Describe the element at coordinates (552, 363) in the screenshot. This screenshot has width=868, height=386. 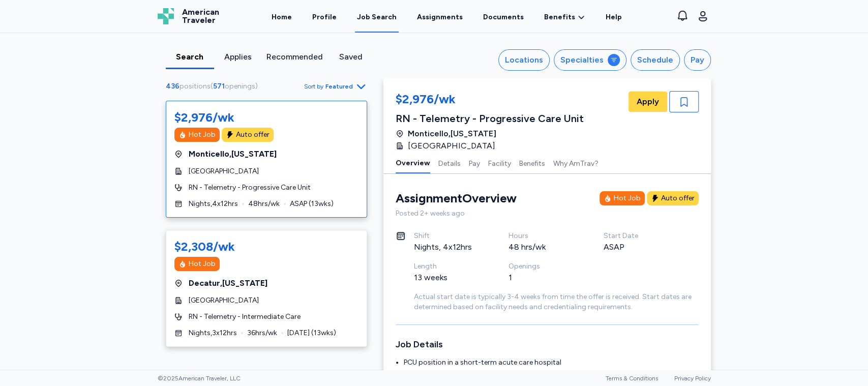
I see `li: PCU position in a short-term acute care hospital` at that location.